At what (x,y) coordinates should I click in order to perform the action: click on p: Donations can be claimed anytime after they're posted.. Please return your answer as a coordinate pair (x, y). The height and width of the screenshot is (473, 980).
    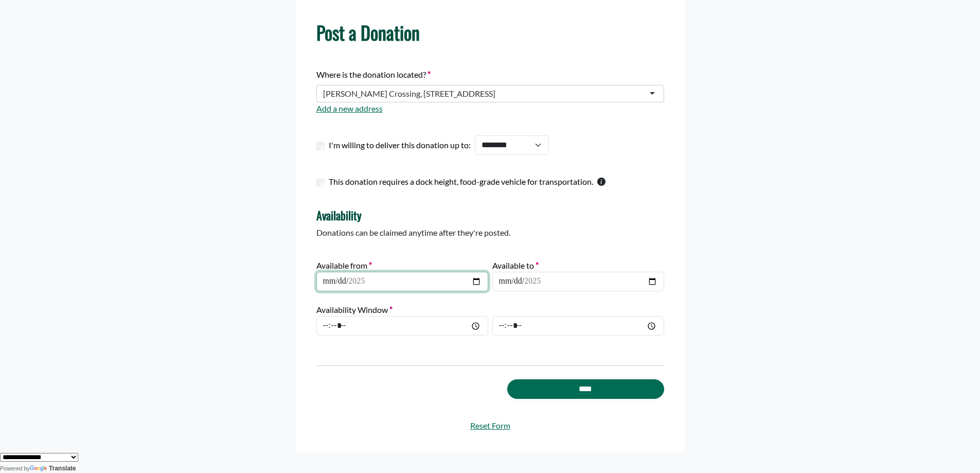
    Looking at the image, I should click on (490, 233).